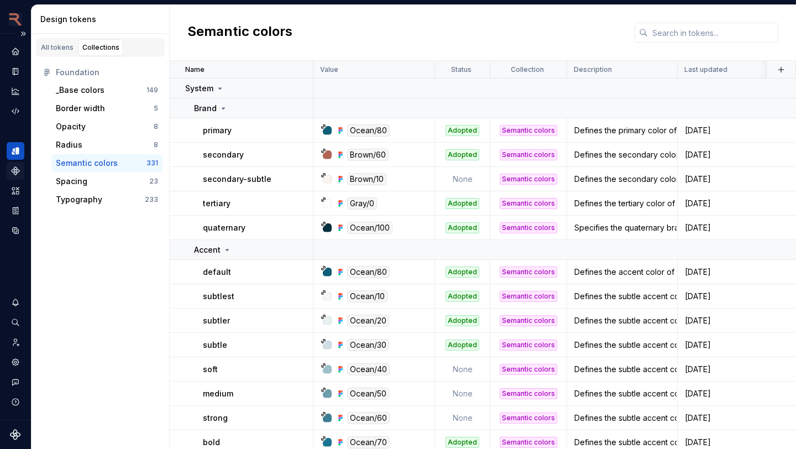  I want to click on p: secondary, so click(223, 155).